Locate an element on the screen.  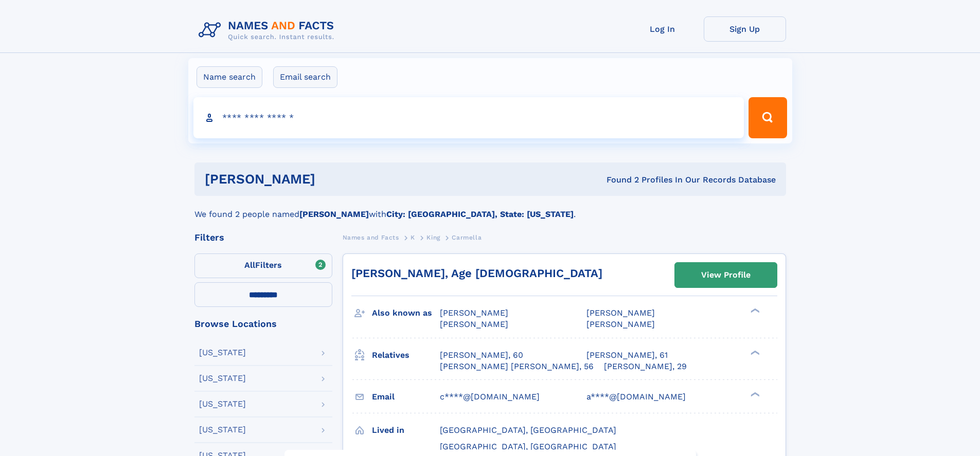
h3: Lived in is located at coordinates (406, 431).